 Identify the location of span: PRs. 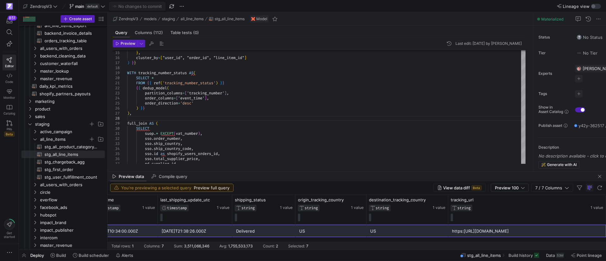
(9, 129).